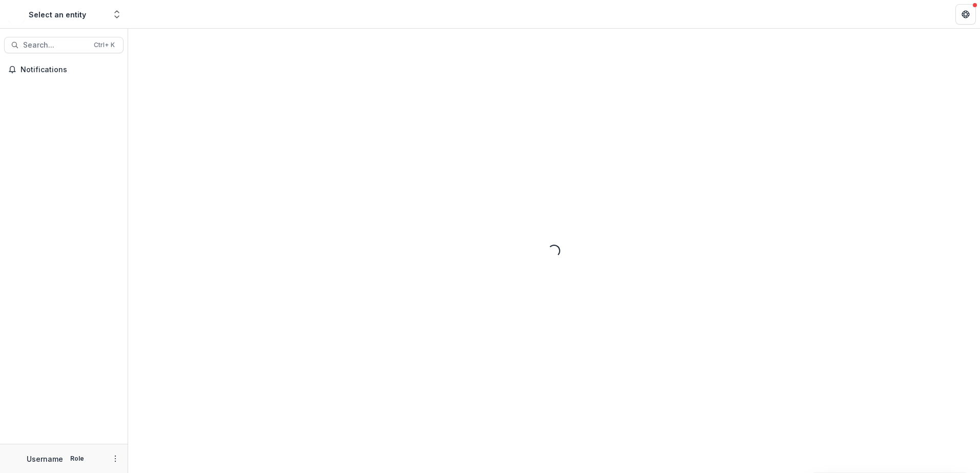 This screenshot has width=980, height=473. I want to click on p: Role, so click(77, 459).